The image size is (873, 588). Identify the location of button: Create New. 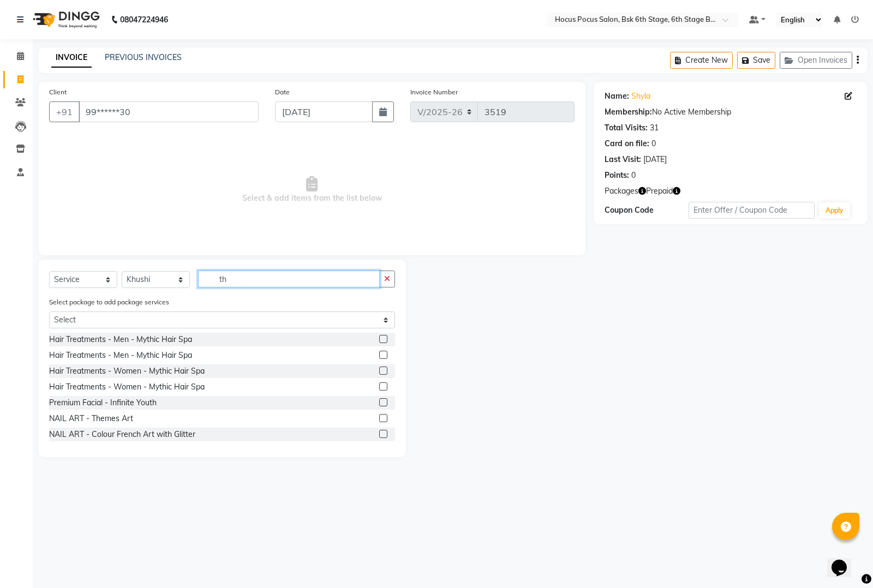
(701, 60).